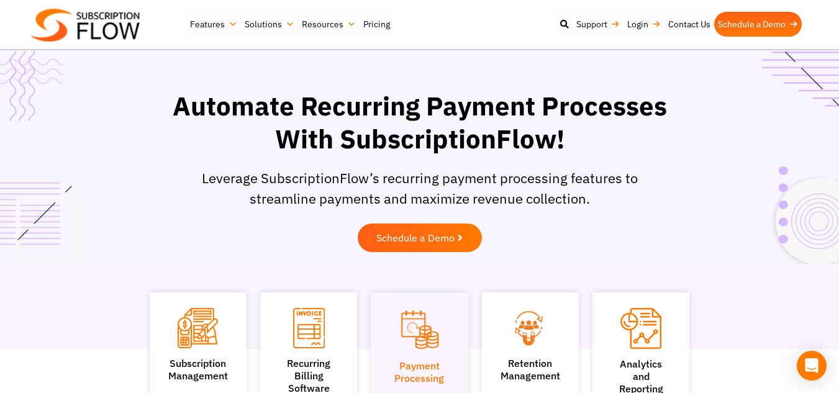 This screenshot has width=839, height=393. Describe the element at coordinates (198, 328) in the screenshot. I see `img: Subscription Management icon` at that location.